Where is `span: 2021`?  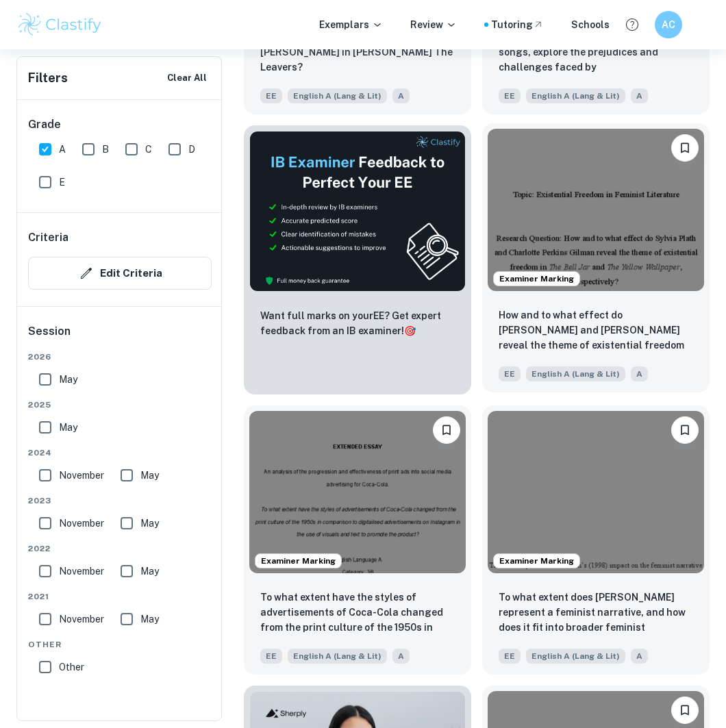 span: 2021 is located at coordinates (120, 597).